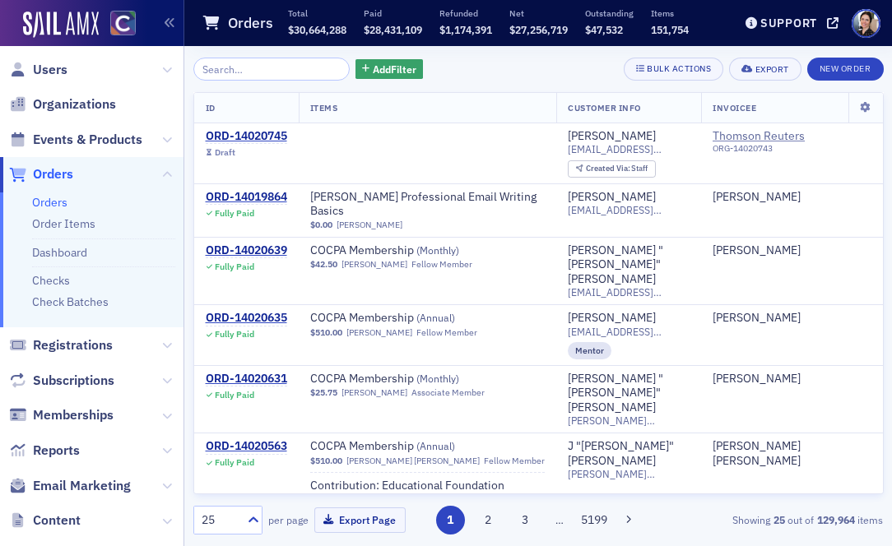  I want to click on div: Staff, so click(617, 169).